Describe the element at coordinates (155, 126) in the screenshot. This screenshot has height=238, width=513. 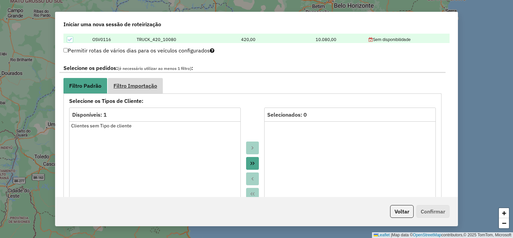
I see `div: Clientes sem Tipo de cliente` at that location.